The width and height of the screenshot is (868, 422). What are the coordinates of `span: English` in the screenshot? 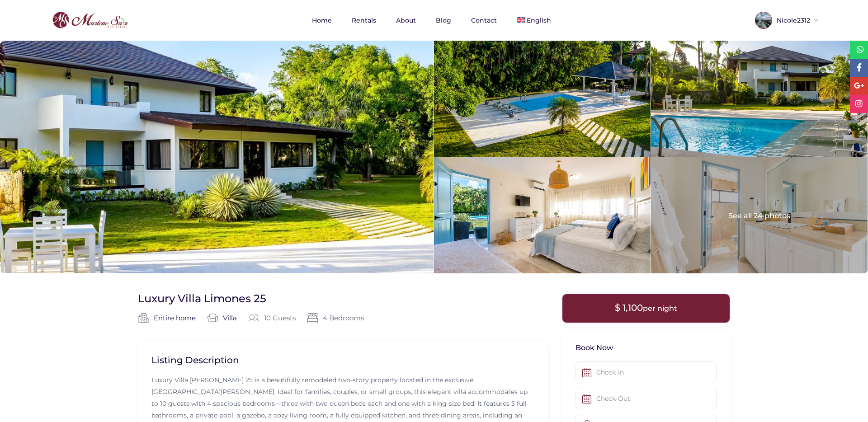 It's located at (539, 21).